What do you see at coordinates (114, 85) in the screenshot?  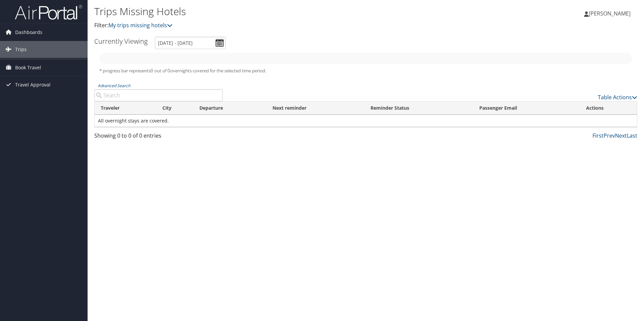 I see `a: Advanced Search` at bounding box center [114, 85].